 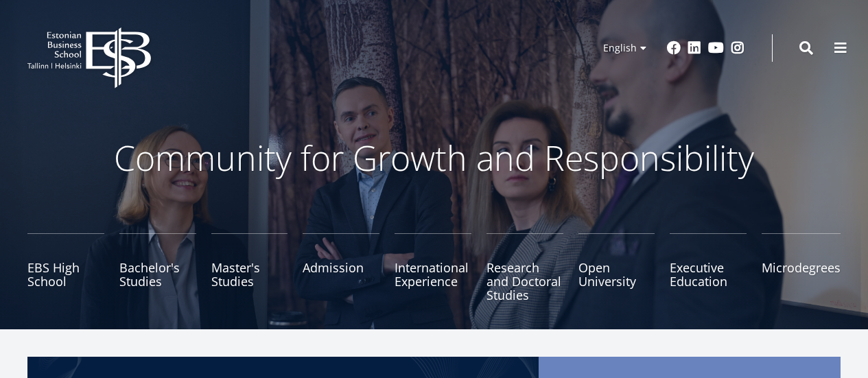 I want to click on a: Linkedin, so click(x=694, y=48).